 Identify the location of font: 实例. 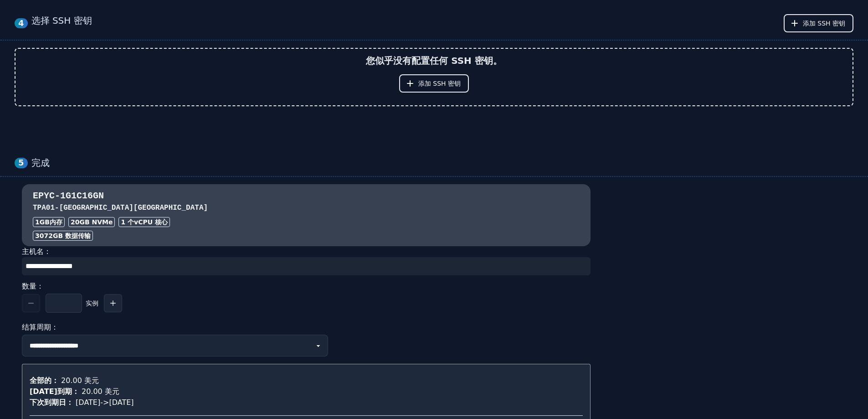
(92, 304).